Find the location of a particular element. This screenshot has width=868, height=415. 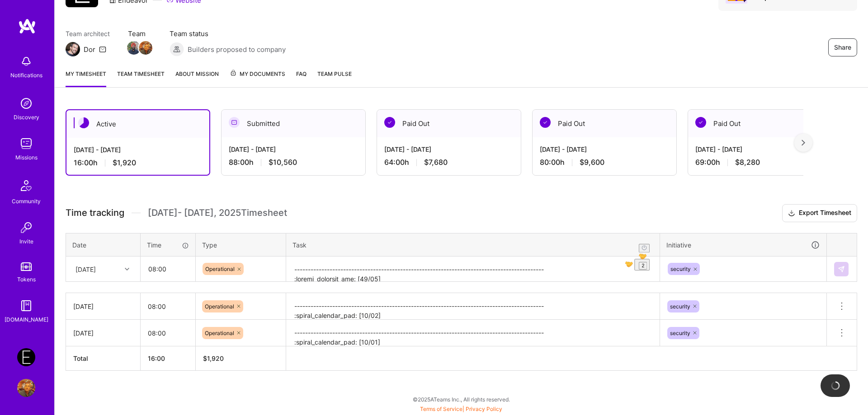

span: My Documents is located at coordinates (257, 74).